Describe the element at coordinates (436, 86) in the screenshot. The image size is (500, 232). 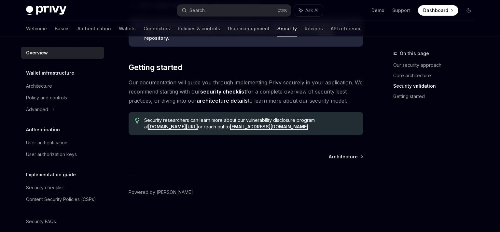
I see `a: Security validation` at that location.